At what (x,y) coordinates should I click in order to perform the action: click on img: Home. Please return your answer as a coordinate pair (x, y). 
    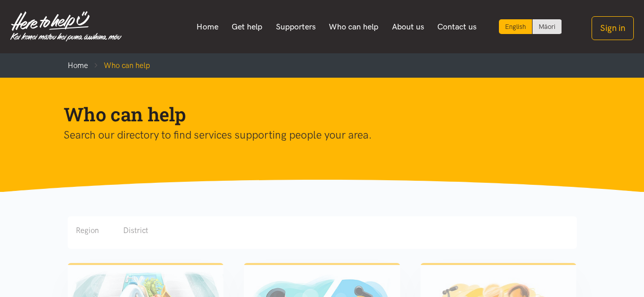
    Looking at the image, I should click on (65, 26).